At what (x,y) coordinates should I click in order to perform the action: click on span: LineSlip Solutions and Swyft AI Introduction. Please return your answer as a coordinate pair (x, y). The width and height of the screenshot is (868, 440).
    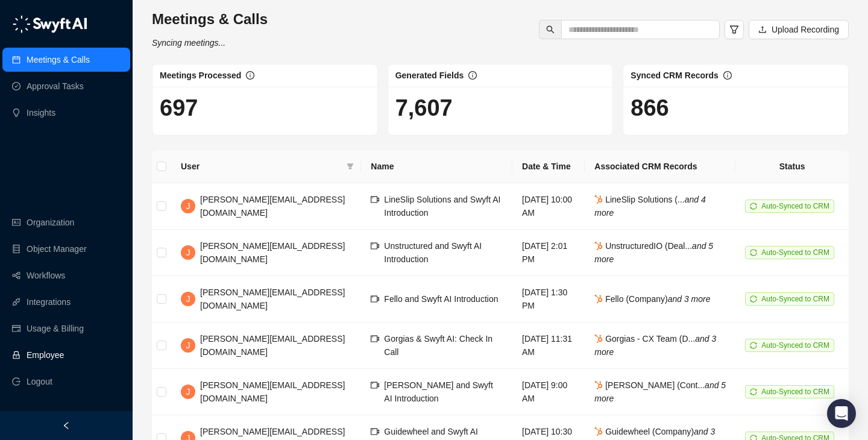
    Looking at the image, I should click on (442, 206).